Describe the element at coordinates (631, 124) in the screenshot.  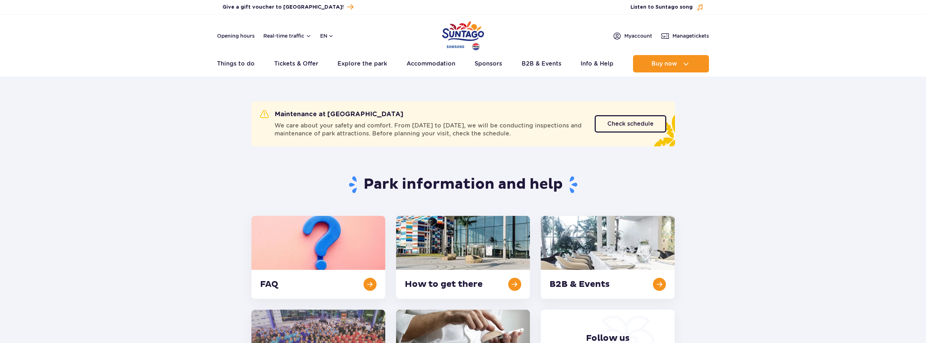
I see `span: Check schedule` at that location.